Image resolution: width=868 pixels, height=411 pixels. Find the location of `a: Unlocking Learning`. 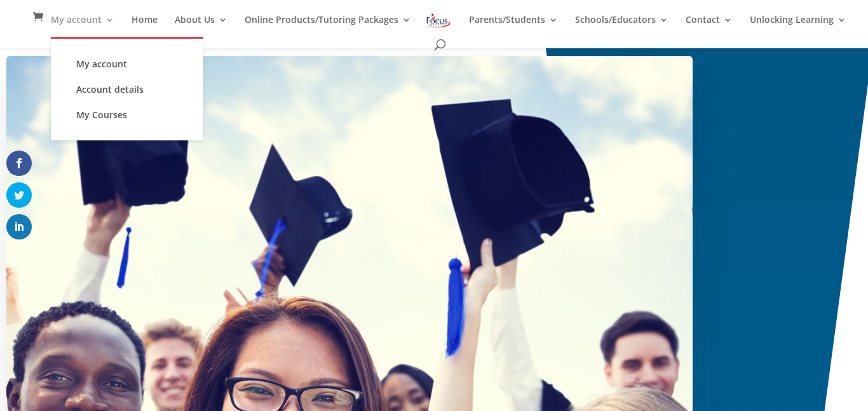

a: Unlocking Learning is located at coordinates (798, 26).